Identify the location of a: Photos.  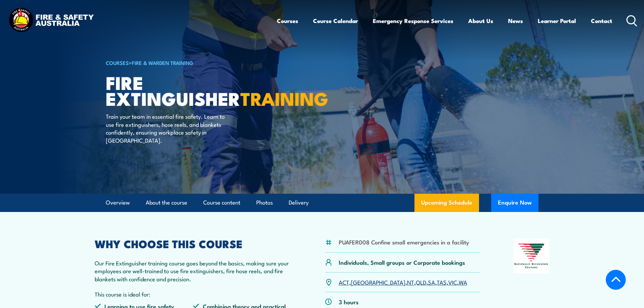
(265, 203).